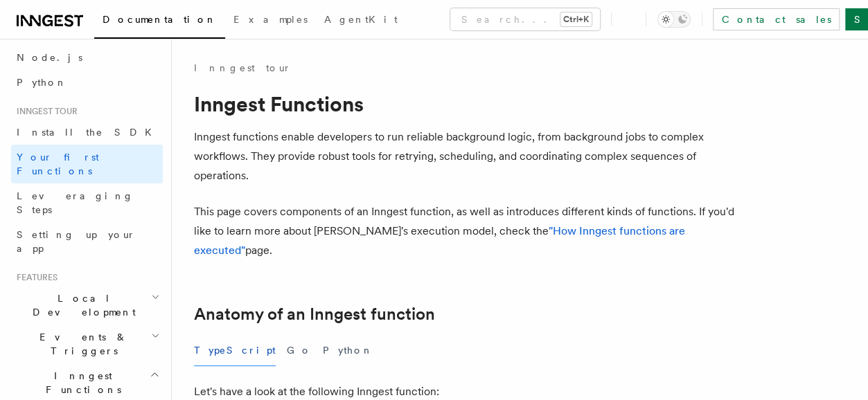  Describe the element at coordinates (86, 58) in the screenshot. I see `a: Node.js` at that location.